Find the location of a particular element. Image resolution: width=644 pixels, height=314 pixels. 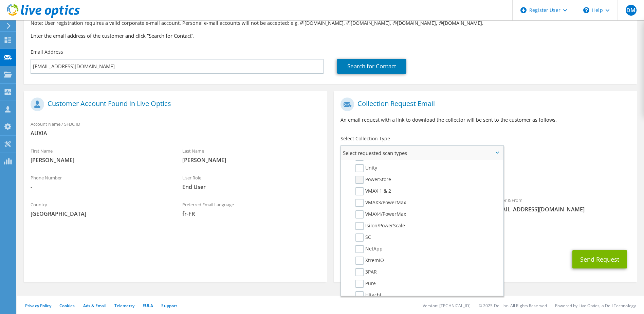

span: fr-FR is located at coordinates (251, 213).